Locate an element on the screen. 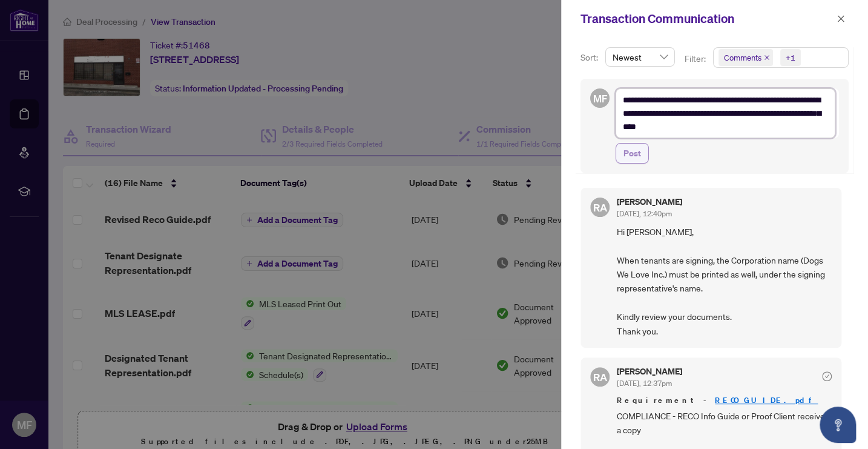 Image resolution: width=868 pixels, height=449 pixels. div: Transaction Communication is located at coordinates (707, 19).